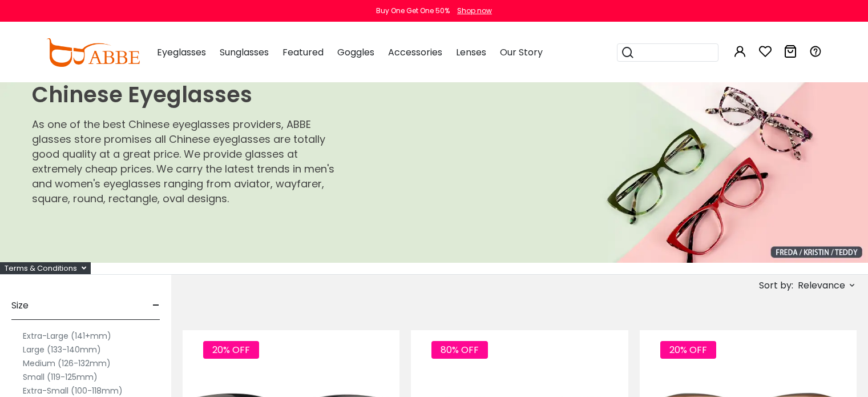 This screenshot has width=868, height=397. What do you see at coordinates (93, 53) in the screenshot?
I see `img: abbeglasses.com` at bounding box center [93, 53].